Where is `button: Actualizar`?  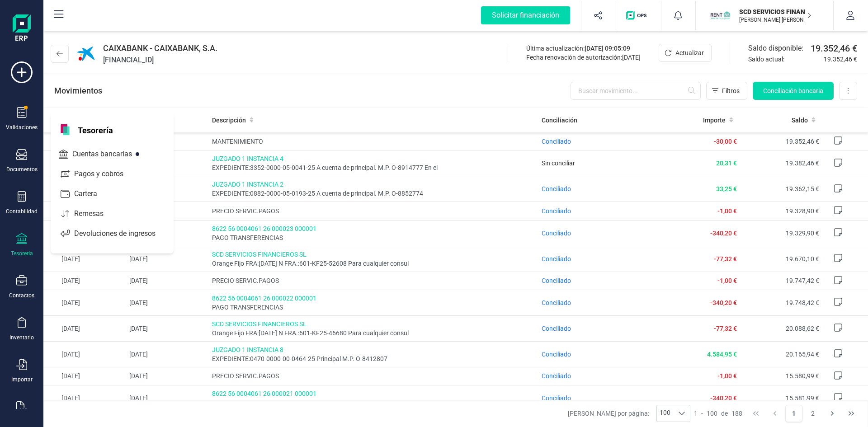
button: Actualizar is located at coordinates (684, 53).